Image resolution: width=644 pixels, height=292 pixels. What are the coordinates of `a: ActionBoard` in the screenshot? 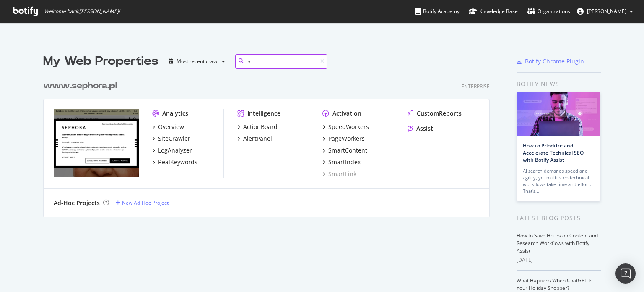 It's located at (258, 127).